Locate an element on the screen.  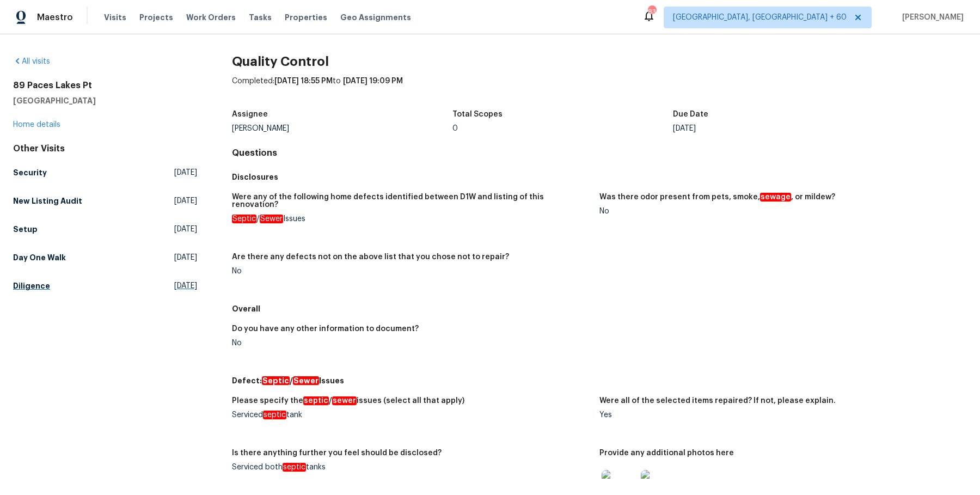
h5: Disclosures is located at coordinates (599, 177).